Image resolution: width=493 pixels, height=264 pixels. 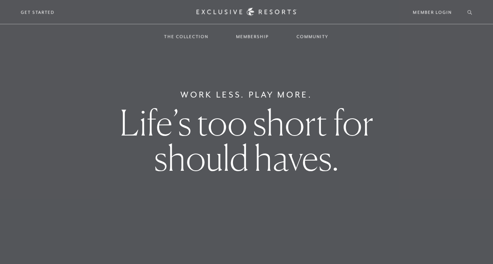 I want to click on h6: Work Less. Play More., so click(x=246, y=95).